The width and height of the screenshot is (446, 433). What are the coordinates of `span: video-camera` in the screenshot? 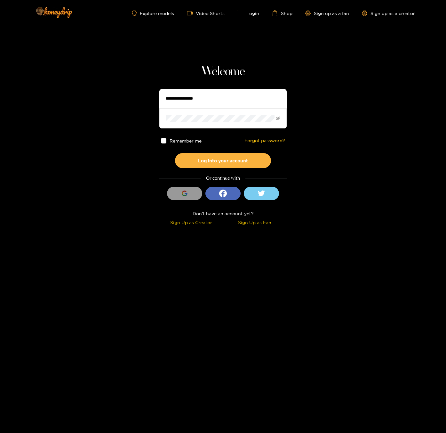 It's located at (191, 13).